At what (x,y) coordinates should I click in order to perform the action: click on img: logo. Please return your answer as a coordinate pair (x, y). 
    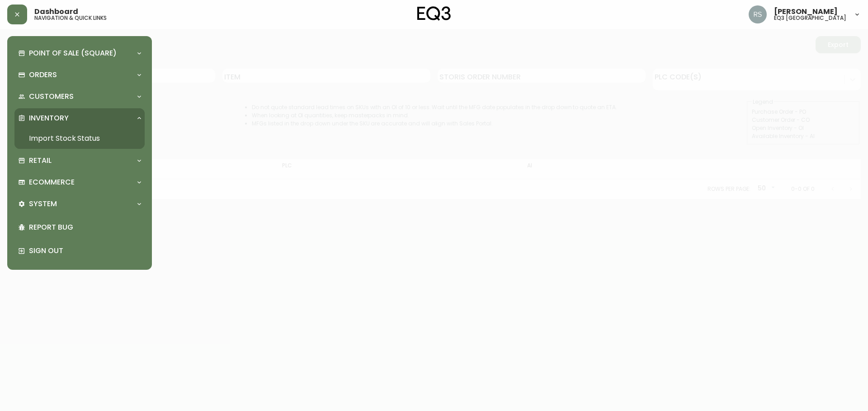
    Looking at the image, I should click on (434, 13).